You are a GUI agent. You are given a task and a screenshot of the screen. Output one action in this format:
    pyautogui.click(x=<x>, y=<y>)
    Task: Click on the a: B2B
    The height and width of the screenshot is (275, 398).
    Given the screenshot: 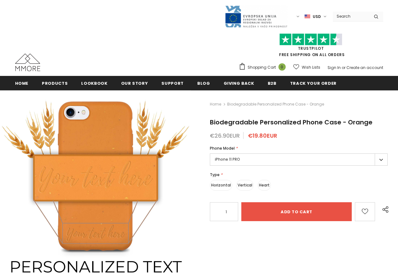 What is the action you would take?
    pyautogui.click(x=272, y=83)
    